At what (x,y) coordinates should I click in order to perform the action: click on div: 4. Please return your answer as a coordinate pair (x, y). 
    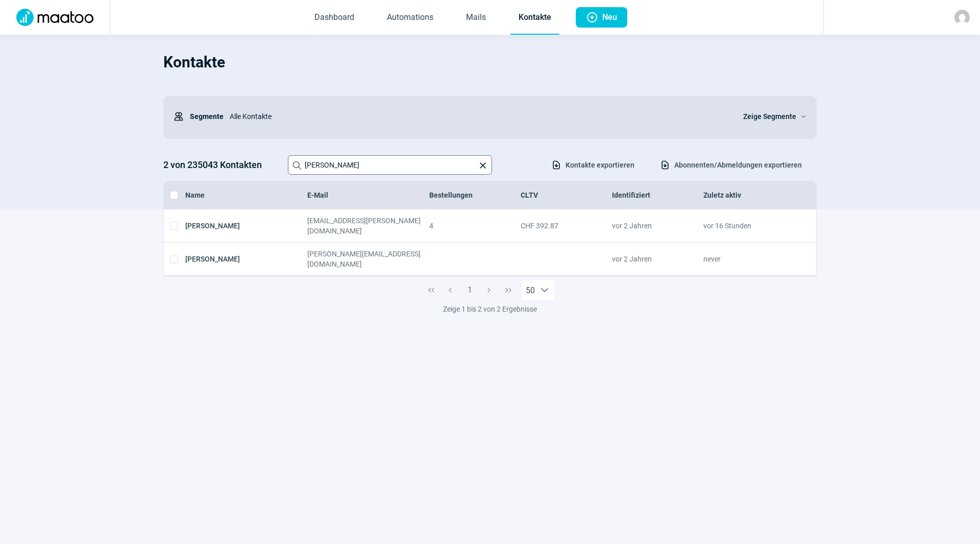
    Looking at the image, I should click on (475, 226).